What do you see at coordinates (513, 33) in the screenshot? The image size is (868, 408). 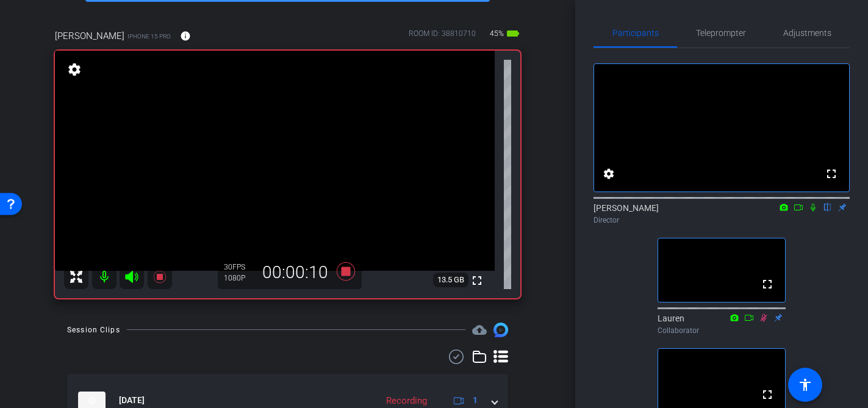 I see `mat-icon: battery_std` at bounding box center [513, 33].